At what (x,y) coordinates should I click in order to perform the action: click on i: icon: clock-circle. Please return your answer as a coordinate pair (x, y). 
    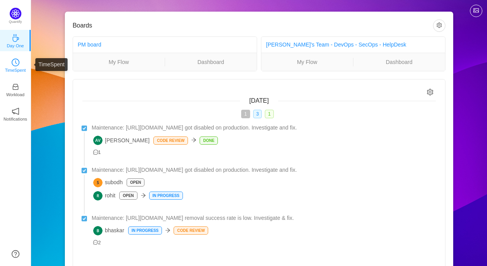
    Looking at the image, I should click on (16, 63).